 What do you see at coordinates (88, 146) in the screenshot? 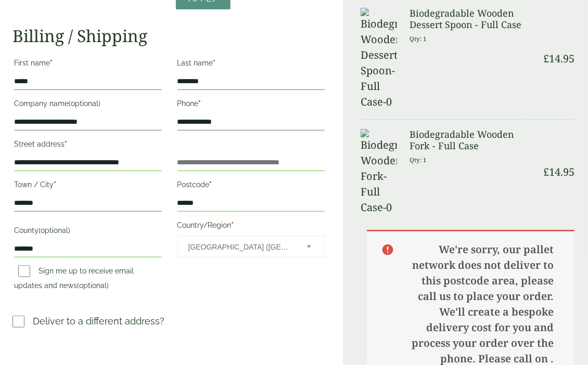
I see `label: Street address` at bounding box center [88, 146].